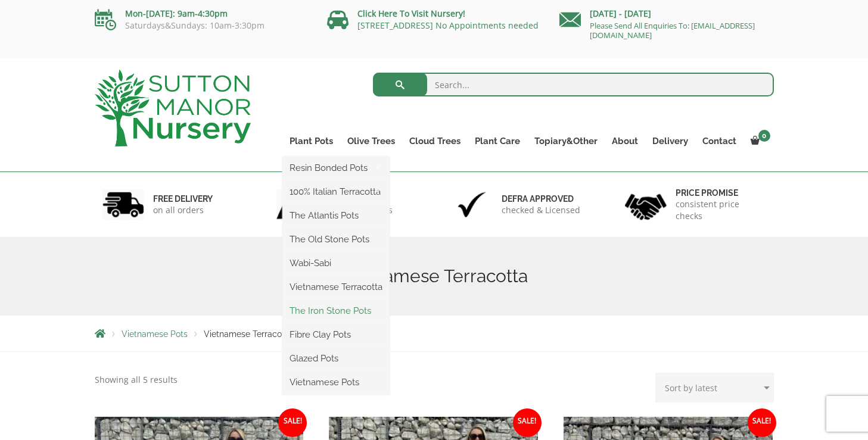 Image resolution: width=868 pixels, height=440 pixels. What do you see at coordinates (202, 26) in the screenshot?
I see `p: Saturdays&Sundays: 10am-3:30pm` at bounding box center [202, 26].